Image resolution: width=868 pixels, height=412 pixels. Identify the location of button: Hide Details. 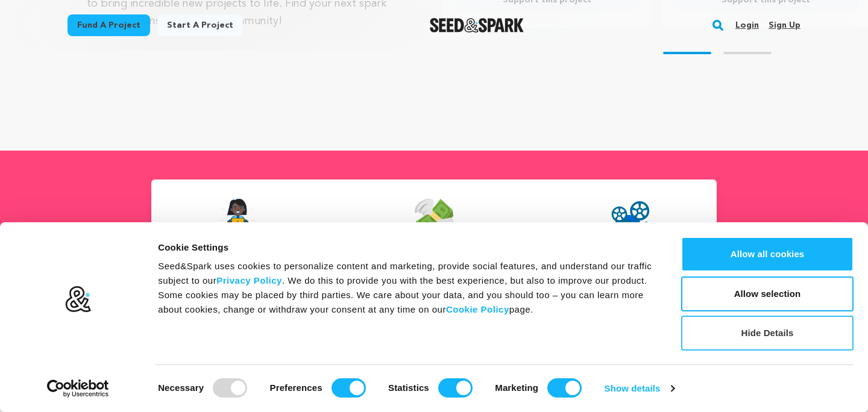
(767, 333).